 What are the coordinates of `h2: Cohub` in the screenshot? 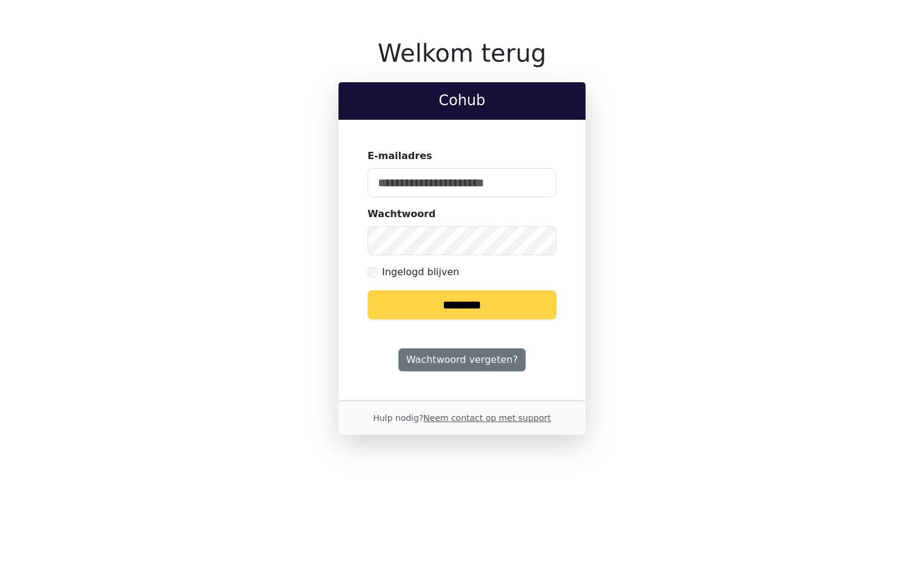 It's located at (462, 100).